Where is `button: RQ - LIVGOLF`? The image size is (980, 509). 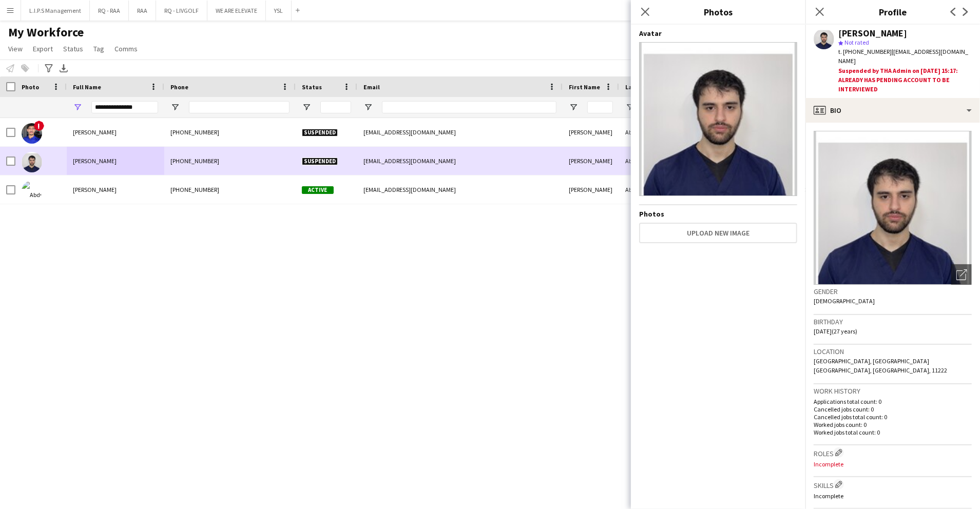 button: RQ - LIVGOLF is located at coordinates (182, 10).